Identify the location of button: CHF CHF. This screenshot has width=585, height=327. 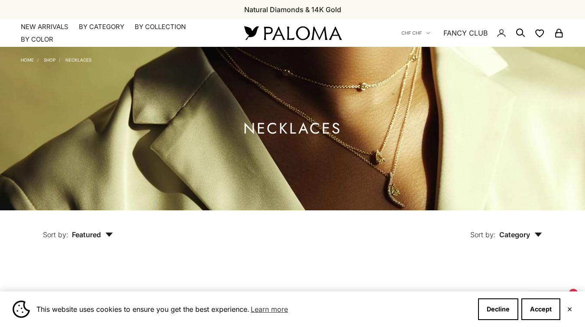
(416, 33).